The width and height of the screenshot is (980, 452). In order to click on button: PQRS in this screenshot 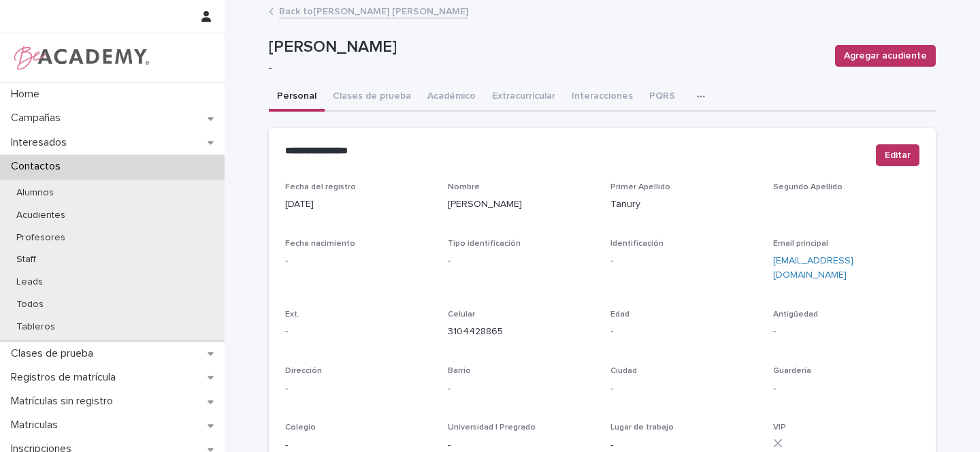, I will do `click(662, 97)`.